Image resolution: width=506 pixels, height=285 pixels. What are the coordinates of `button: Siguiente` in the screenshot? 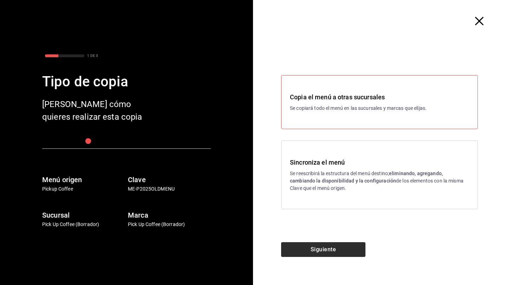 It's located at (323, 250).